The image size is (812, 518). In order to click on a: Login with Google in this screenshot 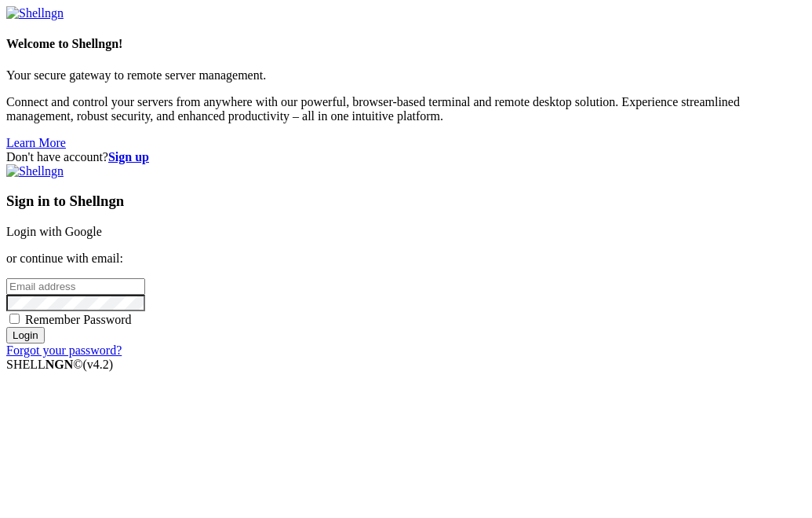, I will do `click(54, 231)`.